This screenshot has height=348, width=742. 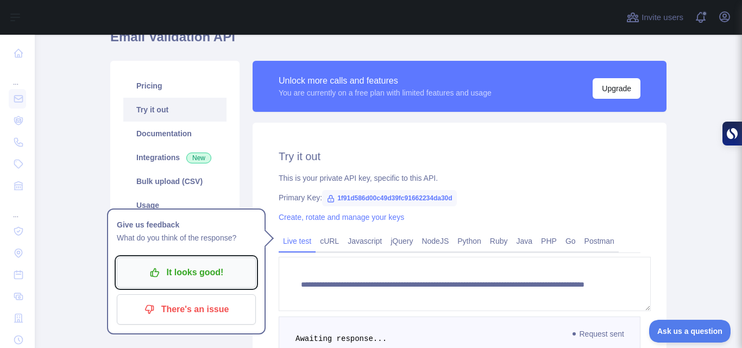 What do you see at coordinates (186, 225) in the screenshot?
I see `h1: Give us feedback` at bounding box center [186, 225].